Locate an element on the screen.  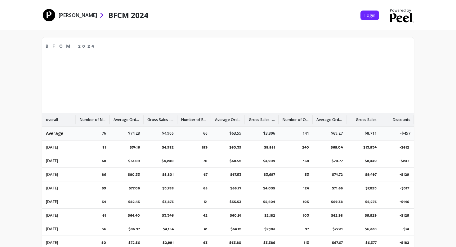
a: Powered by is located at coordinates (402, 15).